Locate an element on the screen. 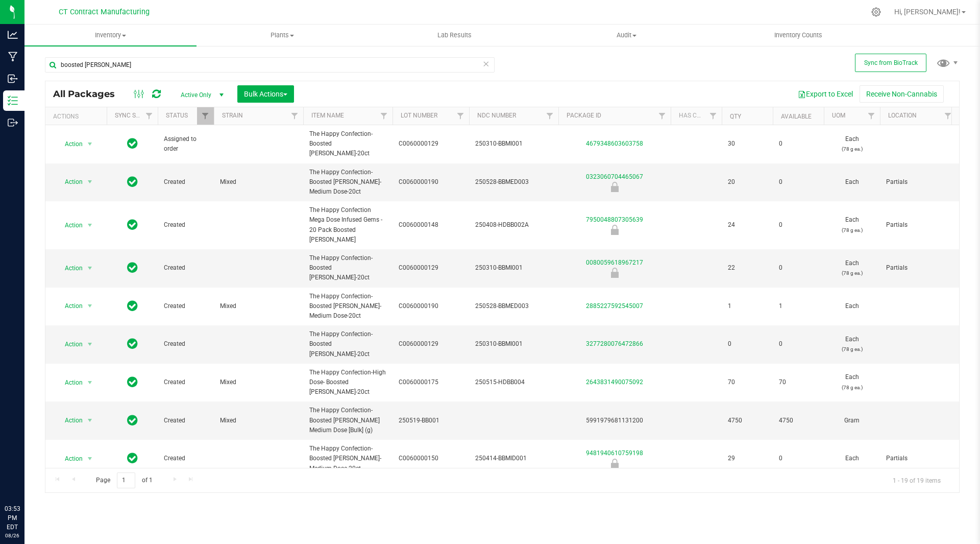  span: C0060000175 is located at coordinates (431, 382).